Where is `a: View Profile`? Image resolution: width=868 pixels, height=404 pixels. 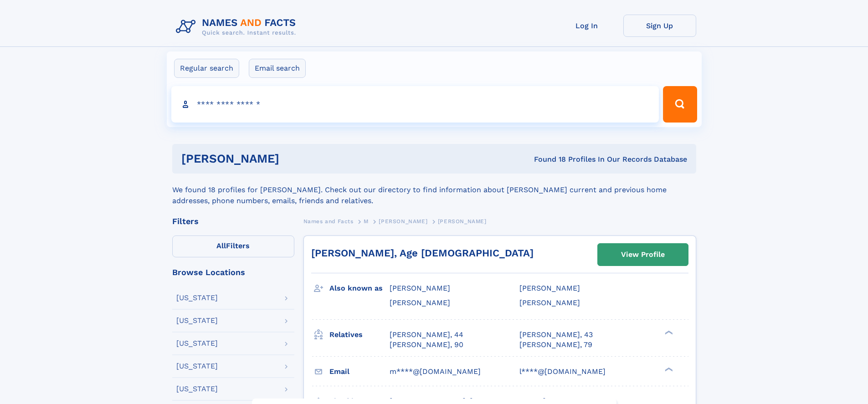
a: View Profile is located at coordinates (643, 254).